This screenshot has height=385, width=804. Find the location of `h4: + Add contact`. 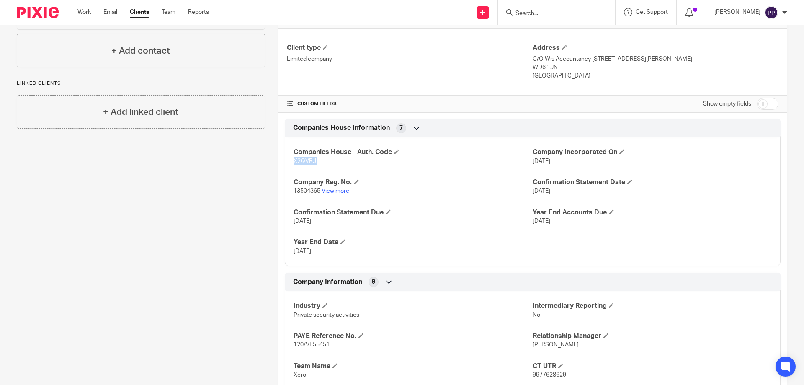

h4: + Add contact is located at coordinates (141, 51).